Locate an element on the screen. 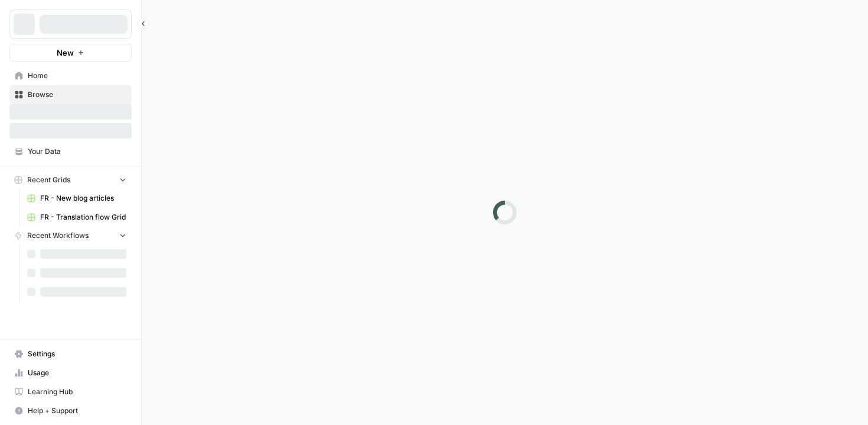 The image size is (868, 425). button: Recent Workflows is located at coordinates (71, 235).